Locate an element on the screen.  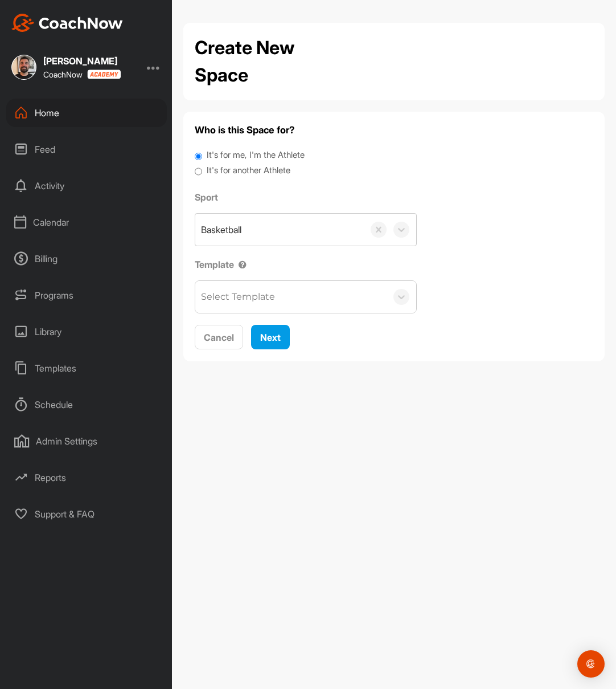
div: Home is located at coordinates (87, 112).